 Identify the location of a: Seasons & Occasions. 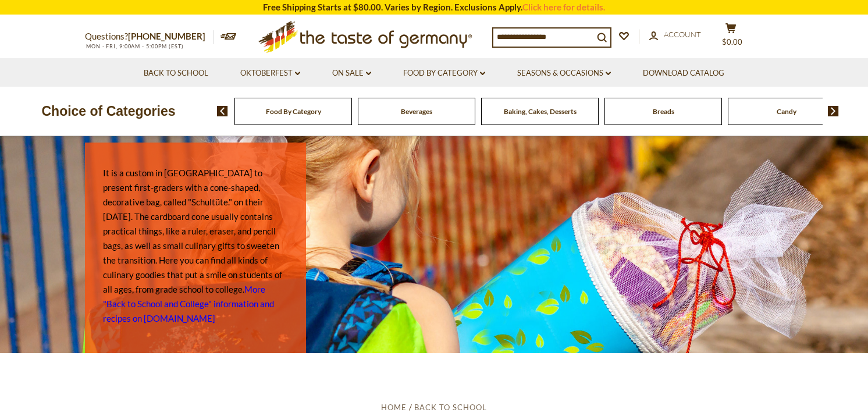
(564, 73).